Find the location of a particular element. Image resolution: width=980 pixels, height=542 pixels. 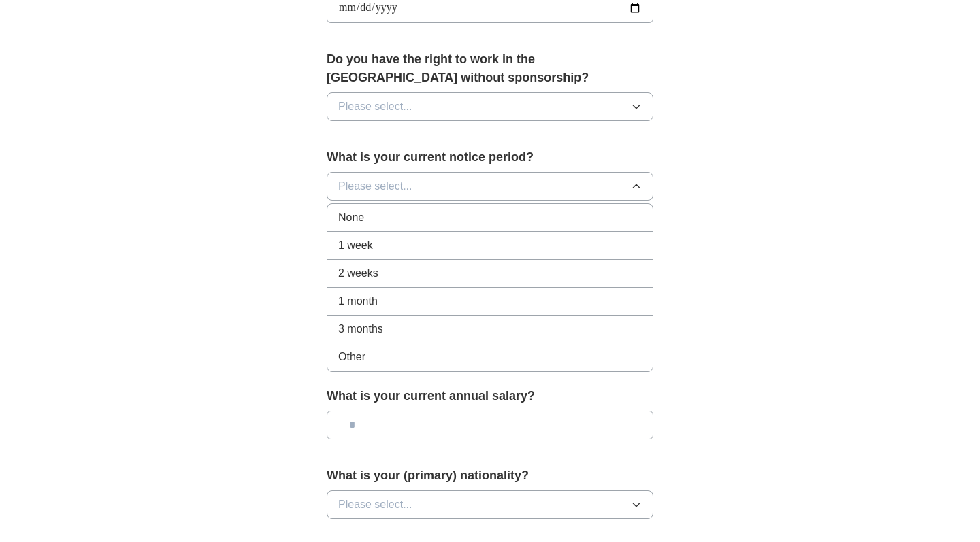

span: 2 weeks is located at coordinates (358, 273).